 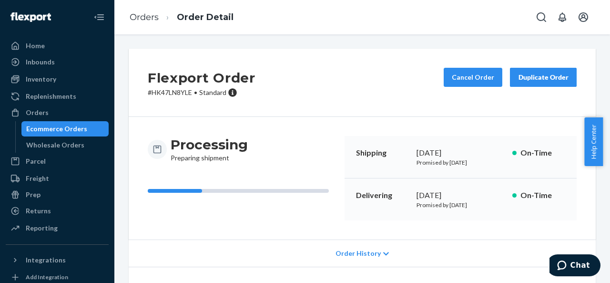 What do you see at coordinates (57, 79) in the screenshot?
I see `a: Inventory` at bounding box center [57, 79].